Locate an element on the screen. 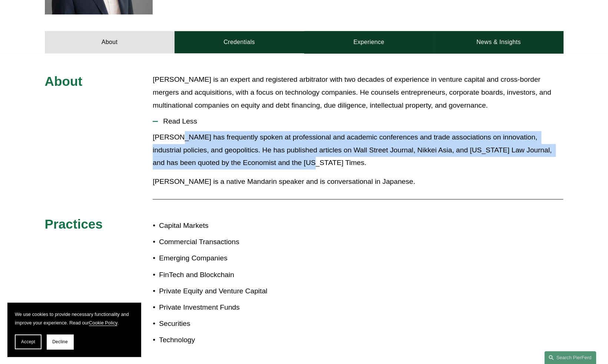 The height and width of the screenshot is (364, 608). p: Private Equity and Venture Capital is located at coordinates (231, 291).